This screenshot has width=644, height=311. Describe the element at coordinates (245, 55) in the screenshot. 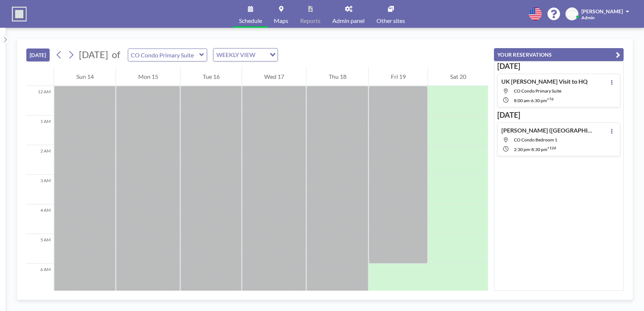

I see `div: Search for option` at that location.